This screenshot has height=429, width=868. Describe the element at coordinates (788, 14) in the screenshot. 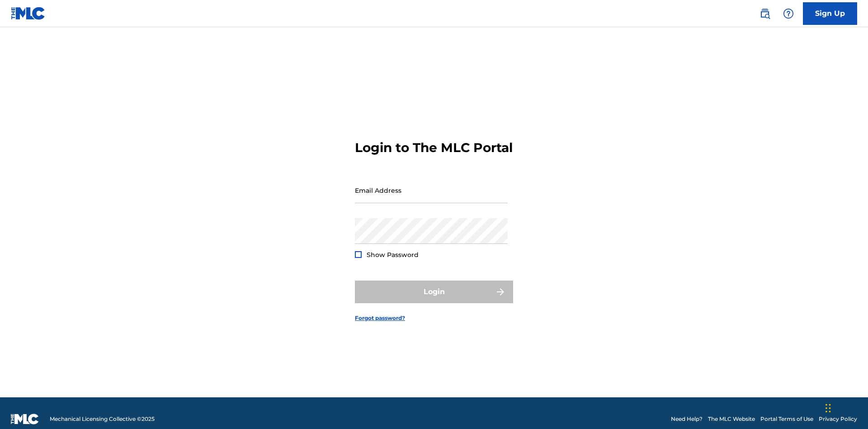

I see `div: Help` at that location.